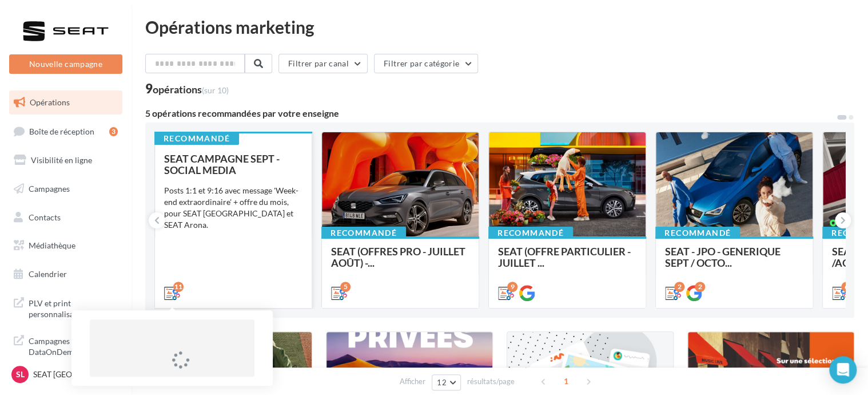  What do you see at coordinates (66, 64) in the screenshot?
I see `button: Nouvelle campagne` at bounding box center [66, 64].